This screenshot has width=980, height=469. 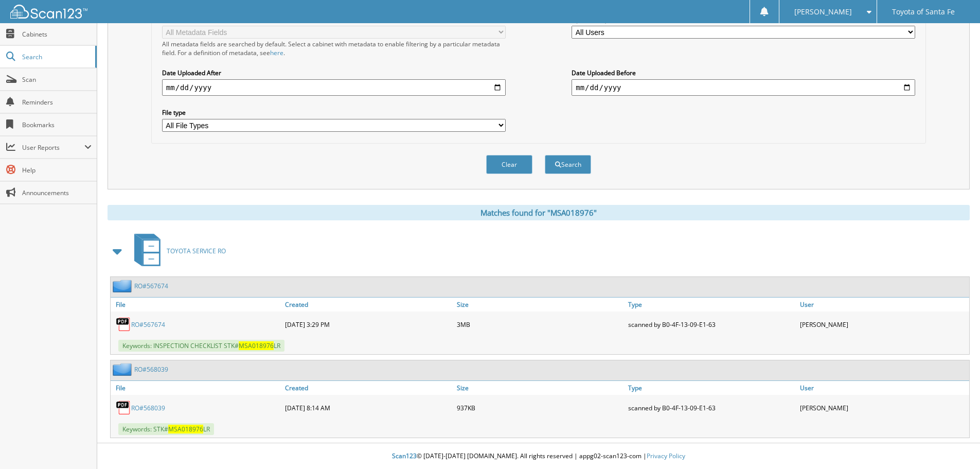 I want to click on span: Help, so click(x=56, y=170).